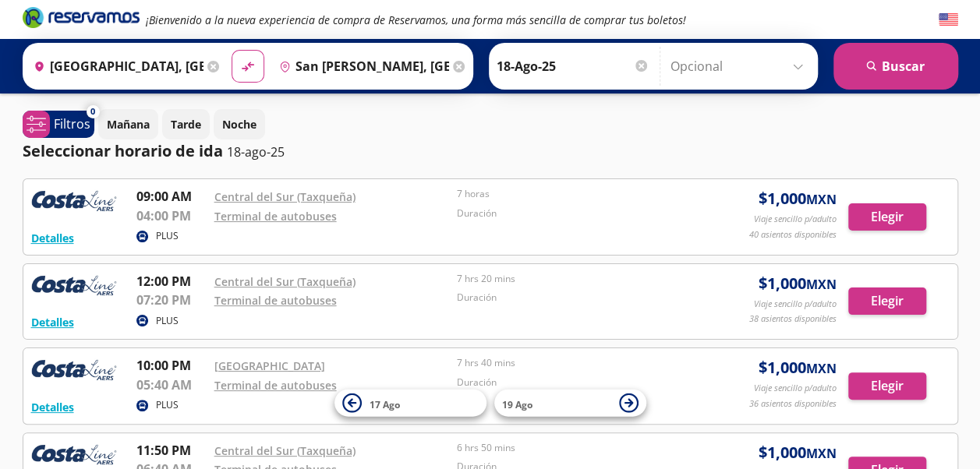  I want to click on input: Buscar Origen, so click(116, 66).